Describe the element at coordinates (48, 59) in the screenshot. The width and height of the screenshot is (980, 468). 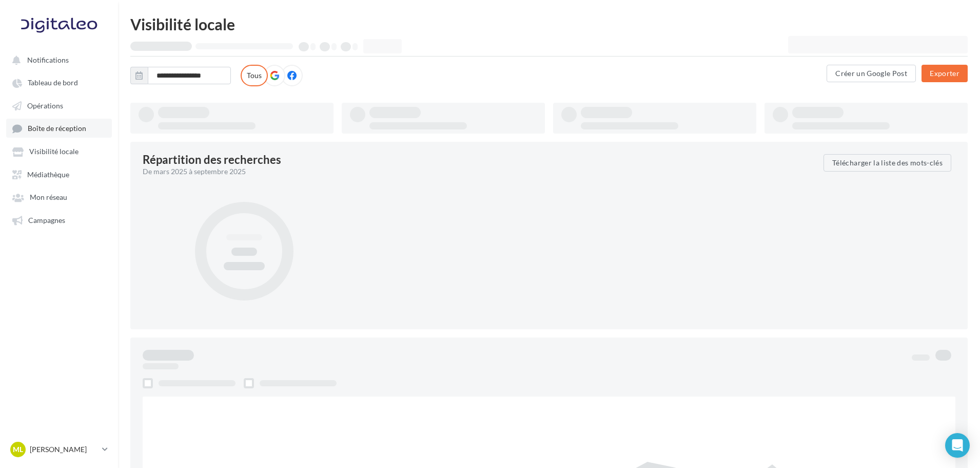
I see `span: Notifications` at that location.